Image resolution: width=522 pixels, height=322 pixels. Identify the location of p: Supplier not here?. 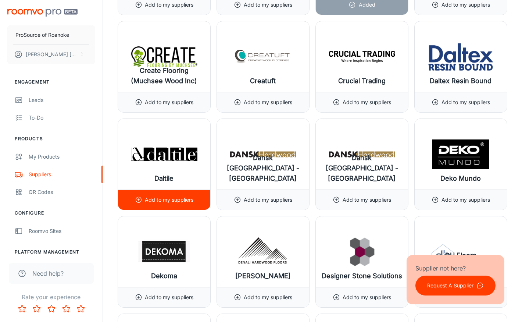
(456, 268).